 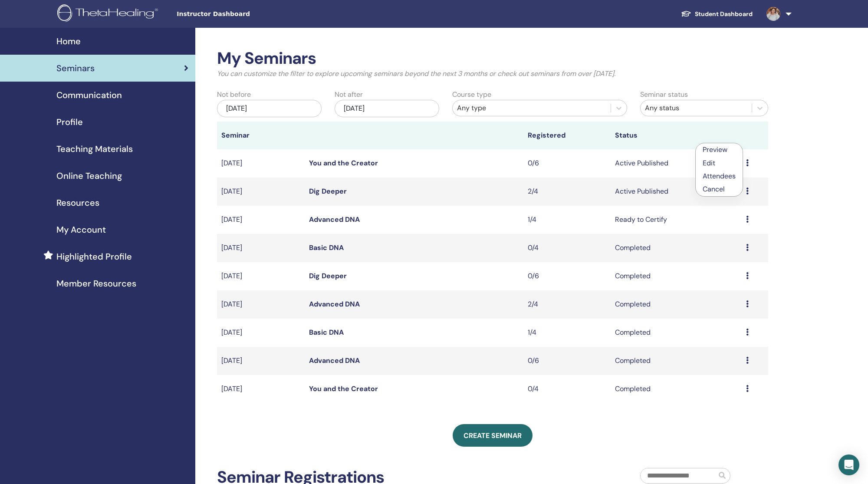 I want to click on th: Registered, so click(x=567, y=135).